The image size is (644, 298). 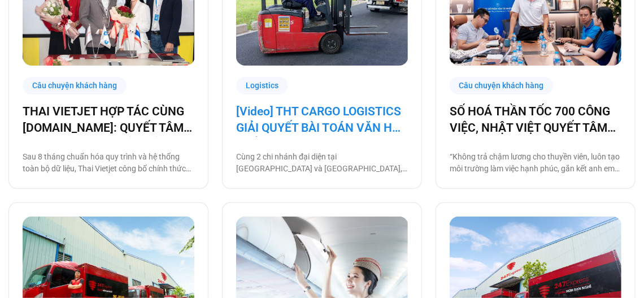 I want to click on a: SỐ HOÁ THẦN TỐC 700 CÔNG VIỆC, NHẬT VIỆT QUYẾT TÂM “GẮN KẾT TÀU – BỜ”, so click(x=535, y=120).